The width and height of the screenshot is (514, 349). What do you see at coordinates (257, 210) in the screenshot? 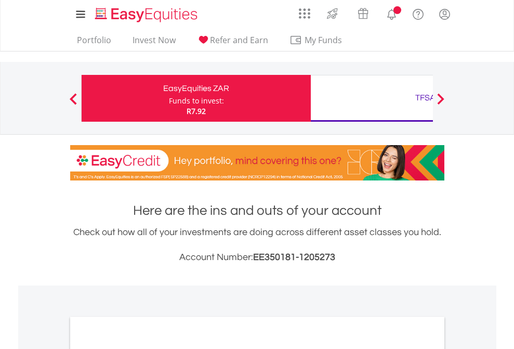
I see `h1: Here are the ins and outs of your account` at bounding box center [257, 210].